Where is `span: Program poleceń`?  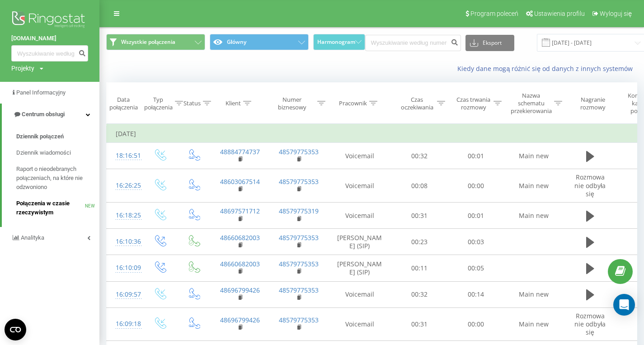
span: Program poleceń is located at coordinates (494, 14).